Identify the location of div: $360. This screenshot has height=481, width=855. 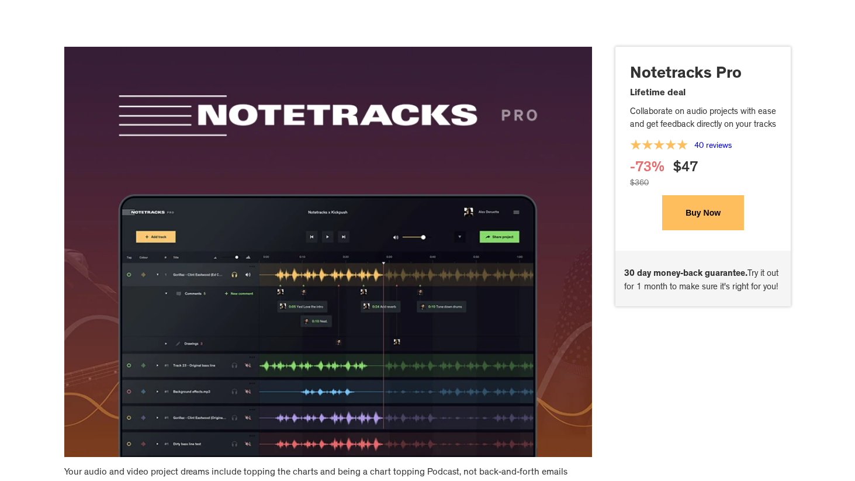
(639, 186).